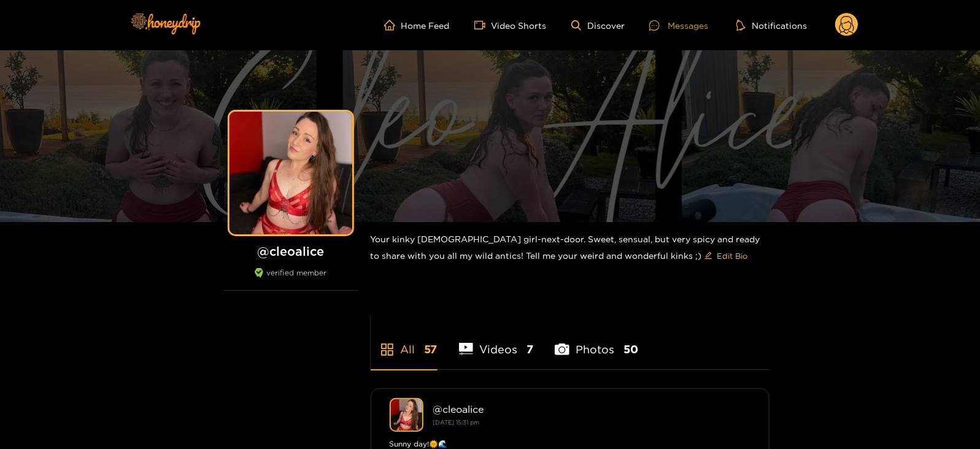 The height and width of the screenshot is (449, 980). Describe the element at coordinates (732, 256) in the screenshot. I see `span: Edit Bio` at that location.